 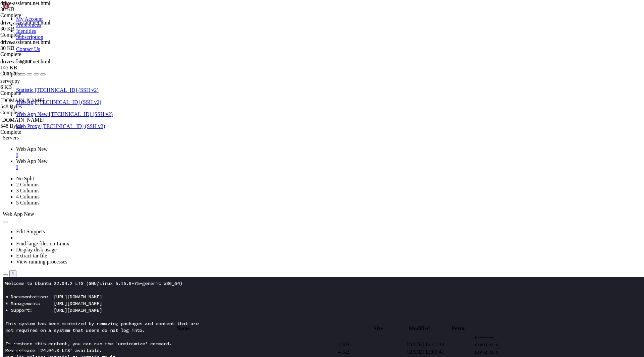 What do you see at coordinates (279, 66) in the screenshot?
I see `x-row: To restore this content, you can run the 'unminimize' command.` at bounding box center [279, 66].